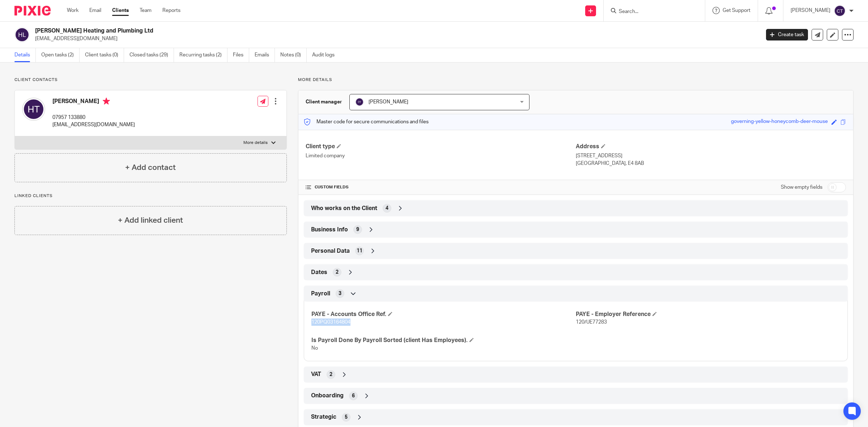  Describe the element at coordinates (93, 118) in the screenshot. I see `p: 07957 133880` at that location.